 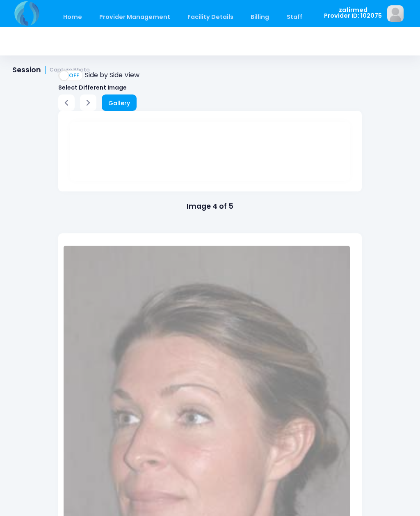 I want to click on small: Capture Photo, so click(x=70, y=70).